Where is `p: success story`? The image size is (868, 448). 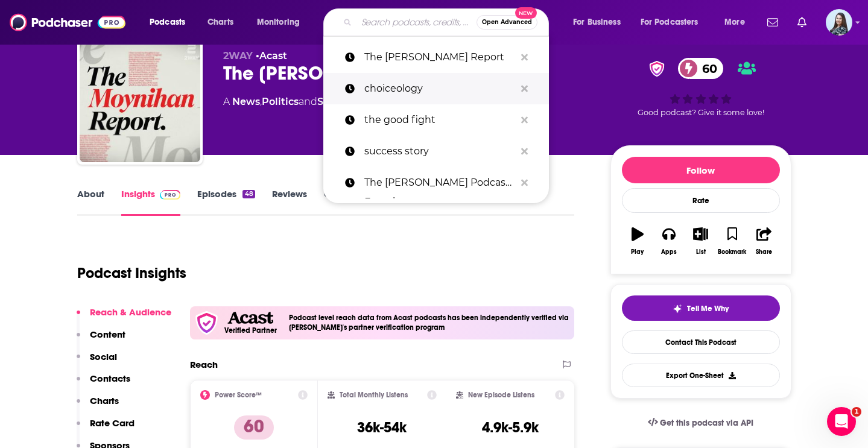 p: success story is located at coordinates (440, 151).